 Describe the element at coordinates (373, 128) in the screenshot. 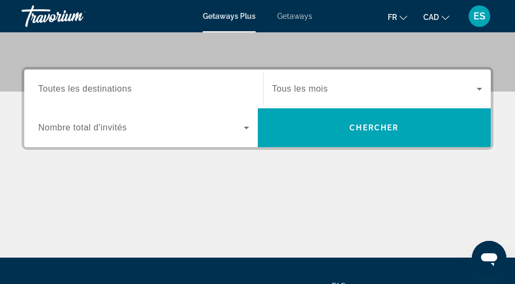

I see `span: Chercher` at that location.